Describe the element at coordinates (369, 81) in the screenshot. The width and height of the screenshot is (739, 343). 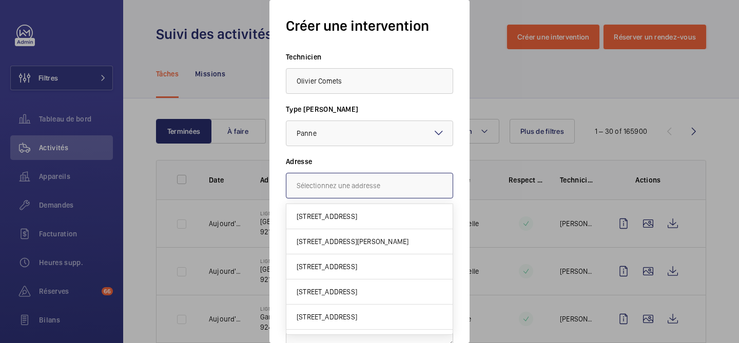
I see `input: Sélectionnez un technicien` at that location.